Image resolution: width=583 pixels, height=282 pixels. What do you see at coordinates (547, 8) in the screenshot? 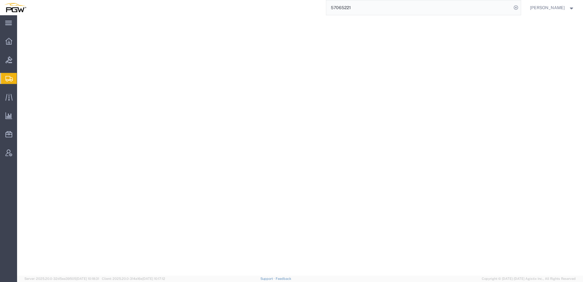
I see `span: Amber Hickey` at bounding box center [547, 8].